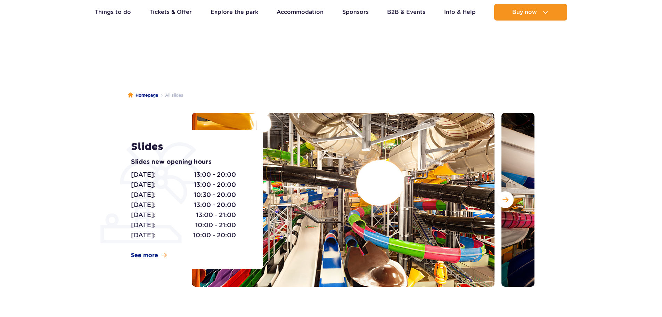  I want to click on a: Accommodation, so click(300, 12).